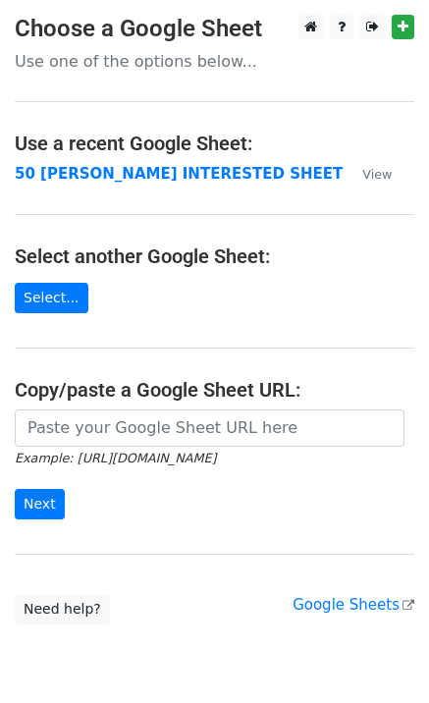  Describe the element at coordinates (367, 174) in the screenshot. I see `a: View` at that location.